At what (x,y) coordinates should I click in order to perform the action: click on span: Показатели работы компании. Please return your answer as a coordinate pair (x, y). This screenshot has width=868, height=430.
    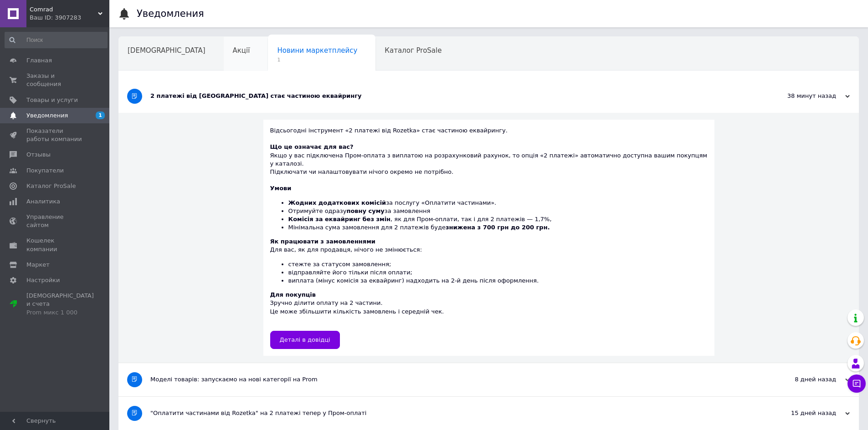
    Looking at the image, I should click on (55, 135).